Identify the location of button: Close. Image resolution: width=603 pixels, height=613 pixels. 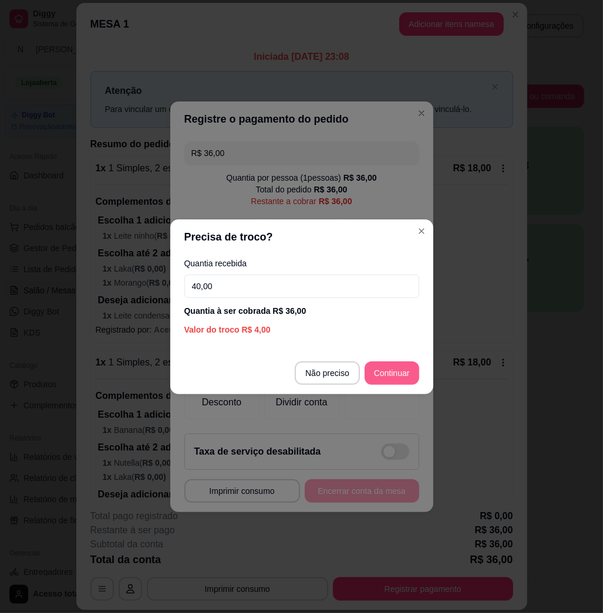
(421, 231).